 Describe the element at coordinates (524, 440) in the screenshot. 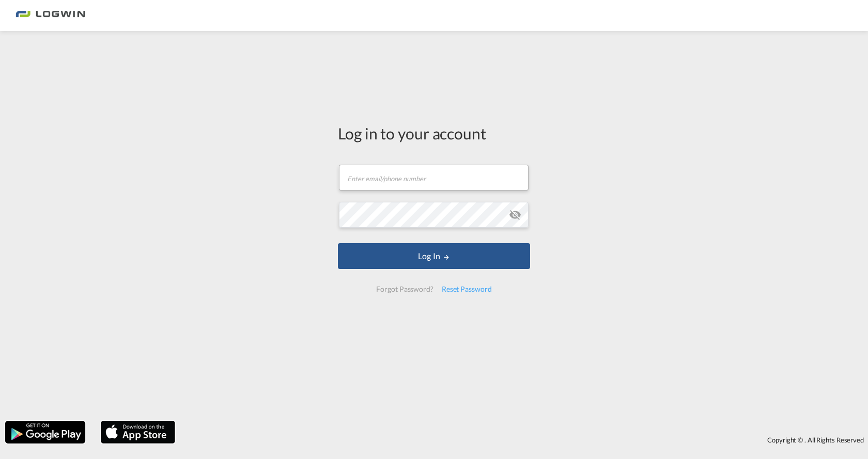

I see `div: Copyright © . All Rights Reserved` at that location.